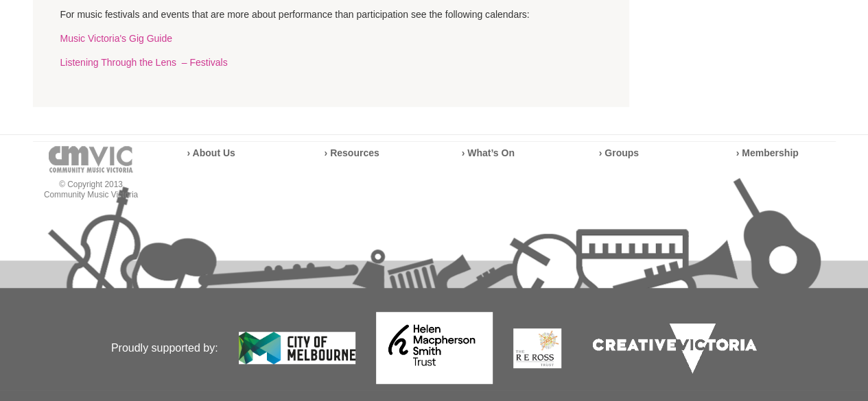  What do you see at coordinates (537, 348) in the screenshot?
I see `img: The Re Ross Trust` at bounding box center [537, 348].